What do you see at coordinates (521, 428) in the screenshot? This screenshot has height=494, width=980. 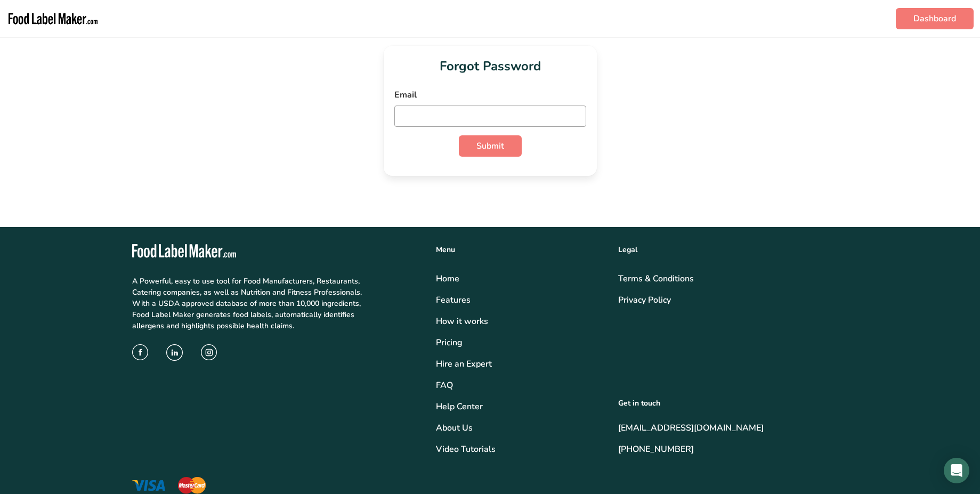 I see `a: About Us` at bounding box center [521, 428].